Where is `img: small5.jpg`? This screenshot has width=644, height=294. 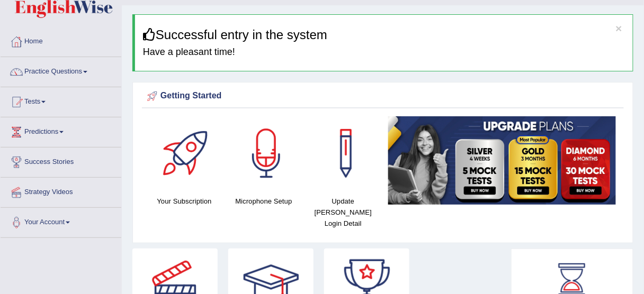 img: small5.jpg is located at coordinates (502, 160).